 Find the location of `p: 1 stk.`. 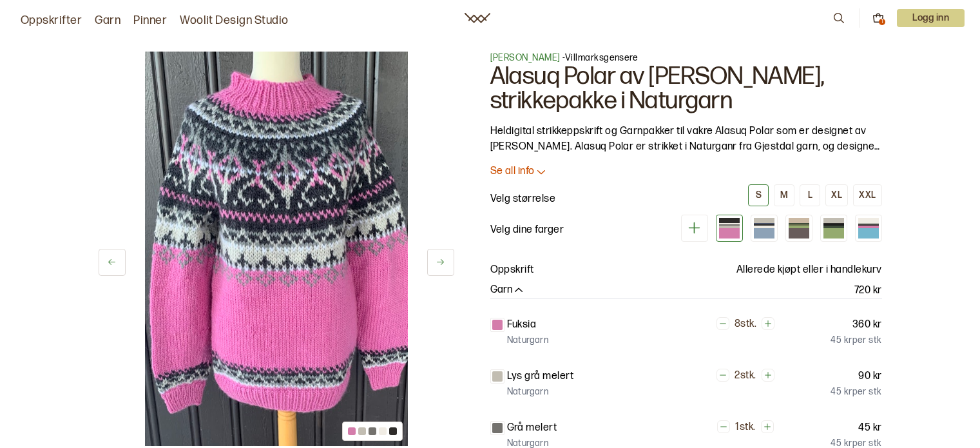

p: 1 stk. is located at coordinates (745, 427).